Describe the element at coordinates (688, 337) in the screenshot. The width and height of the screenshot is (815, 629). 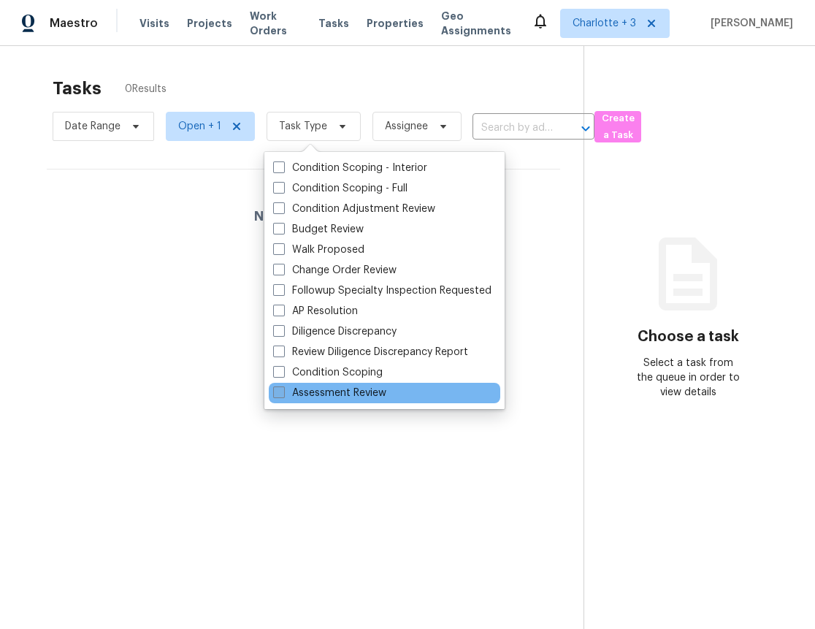
I see `h3: Choose a task` at that location.